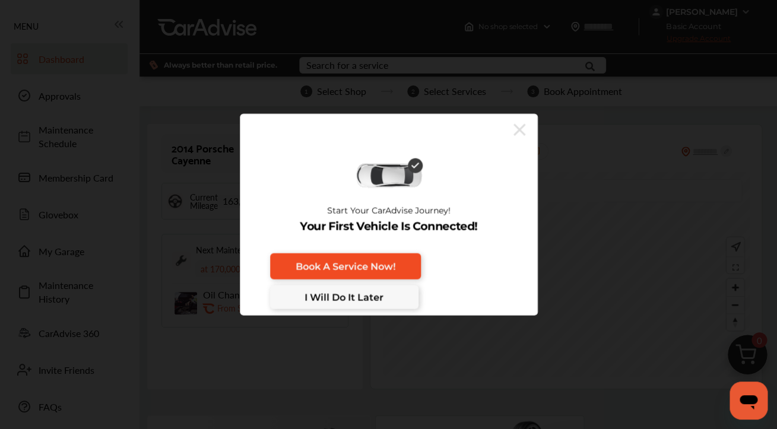  What do you see at coordinates (389, 176) in the screenshot?
I see `img: diagnose-vehicle.c84bcb0a.svg` at bounding box center [389, 176].